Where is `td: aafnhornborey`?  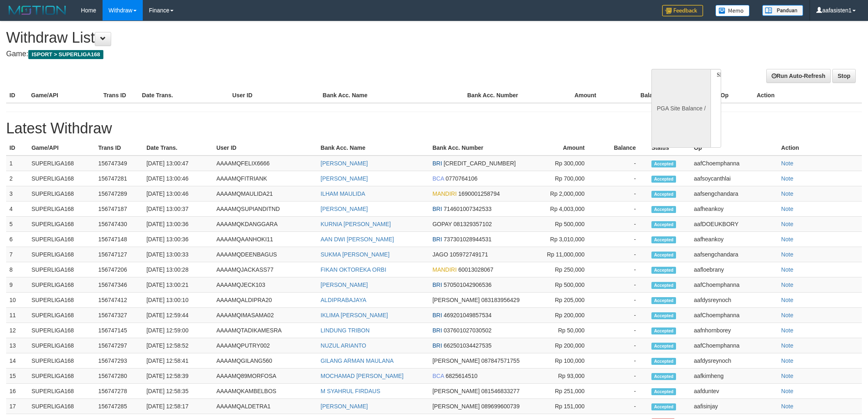
td: aafnhornborey is located at coordinates (734, 331).